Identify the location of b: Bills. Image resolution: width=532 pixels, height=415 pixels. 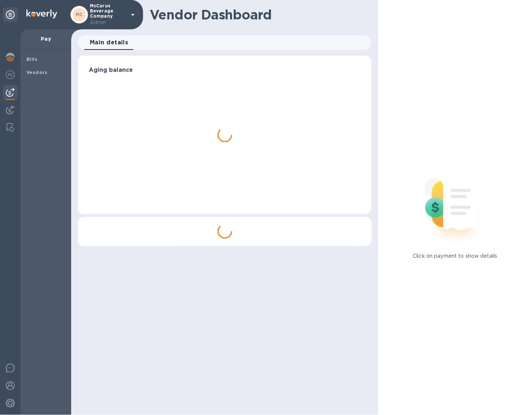
(32, 59).